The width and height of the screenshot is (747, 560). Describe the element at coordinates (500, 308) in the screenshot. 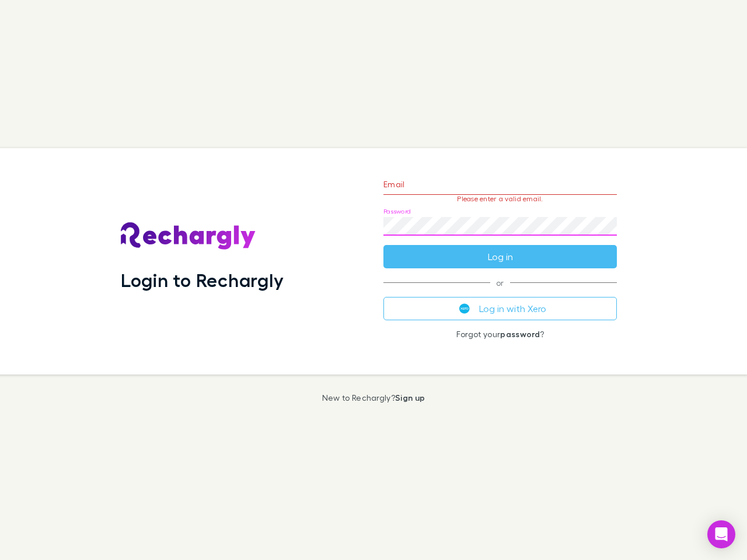

I see `button: Log in with Xero` at that location.